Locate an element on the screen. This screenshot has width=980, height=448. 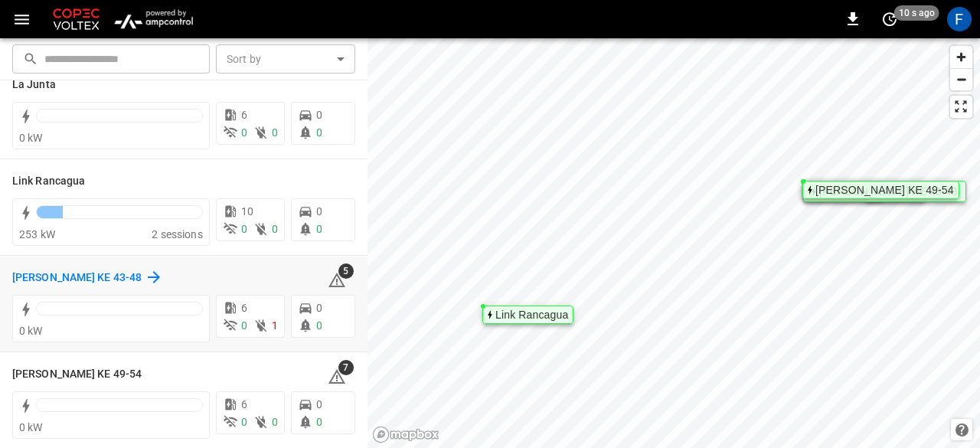
h6: La Junta is located at coordinates (33, 85).